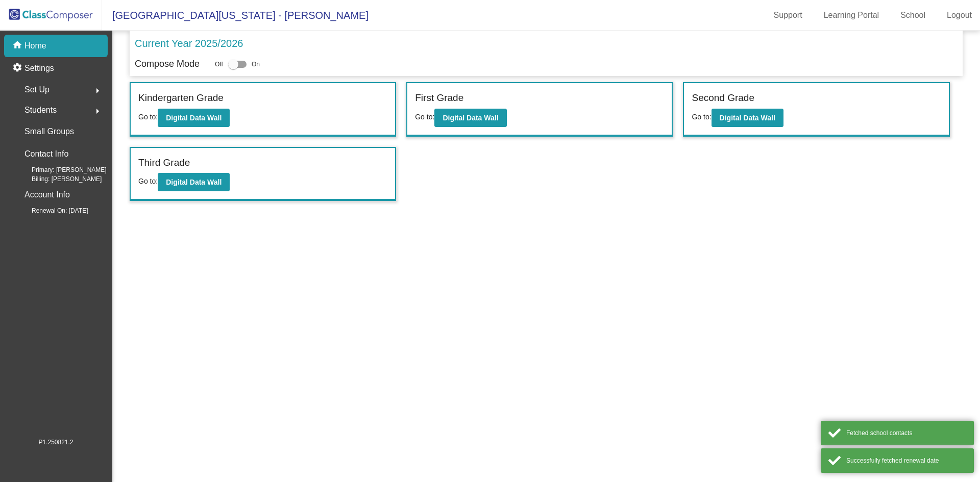  I want to click on div: Successfully fetched renewal date, so click(906, 460).